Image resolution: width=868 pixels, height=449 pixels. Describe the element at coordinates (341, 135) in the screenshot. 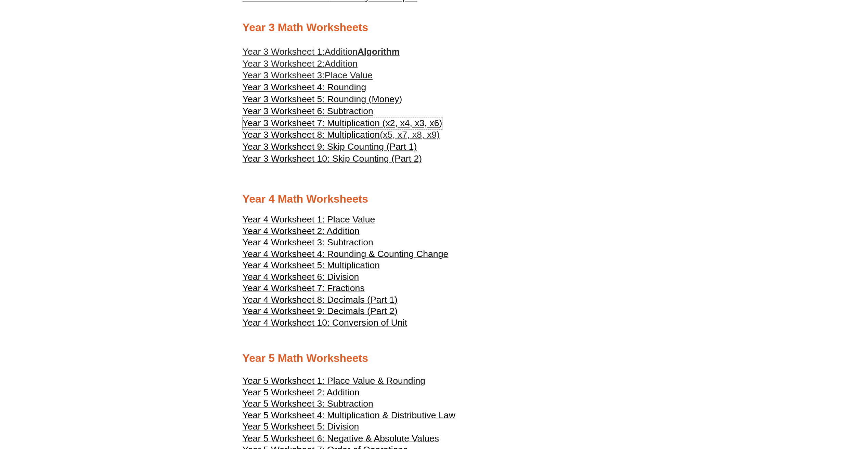

I see `a: Year 3 Worksheet 8: Multiplication(x5, x7, x8, x9)` at that location.